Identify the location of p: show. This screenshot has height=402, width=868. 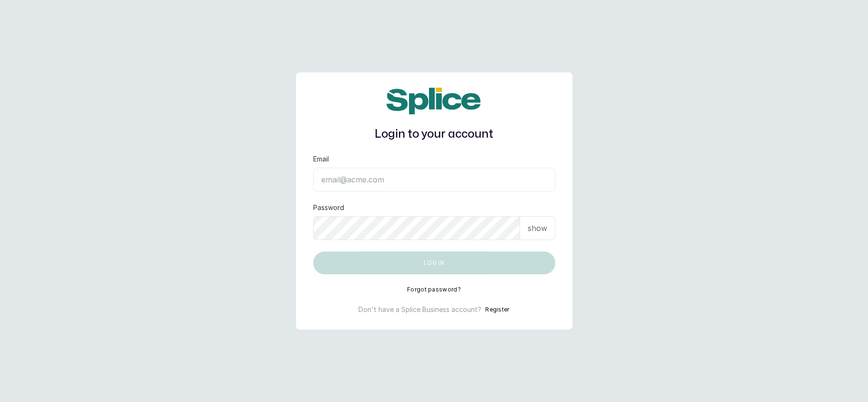
(537, 228).